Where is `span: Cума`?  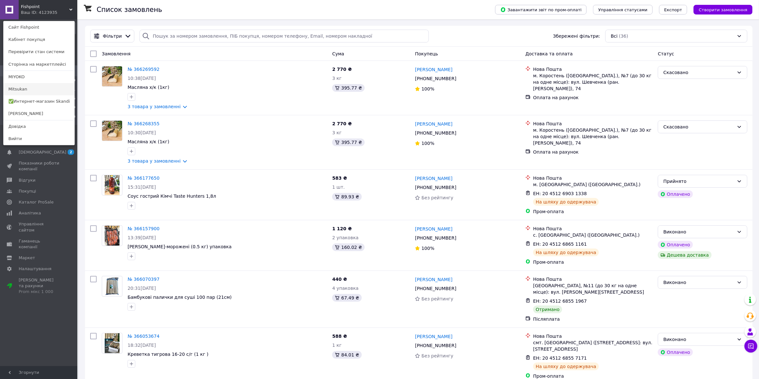 span: Cума is located at coordinates (338, 54).